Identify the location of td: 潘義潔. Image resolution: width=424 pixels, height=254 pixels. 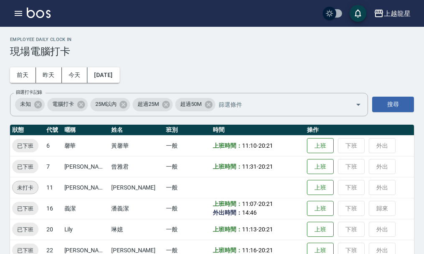
(136, 208).